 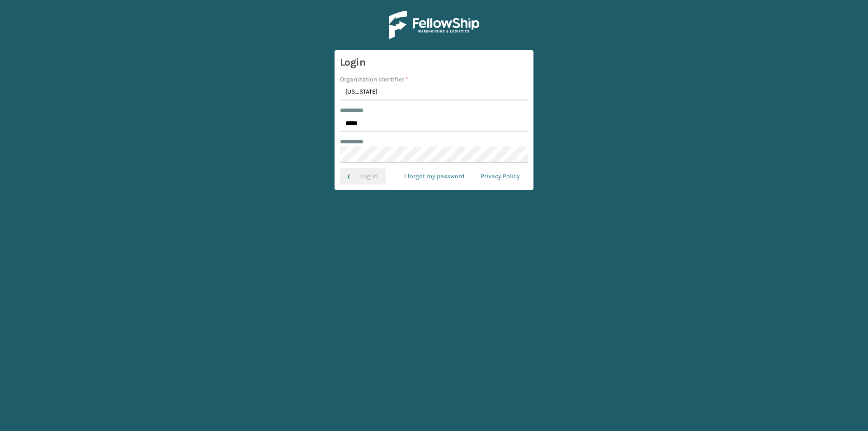 I want to click on a: Privacy Policy, so click(x=500, y=176).